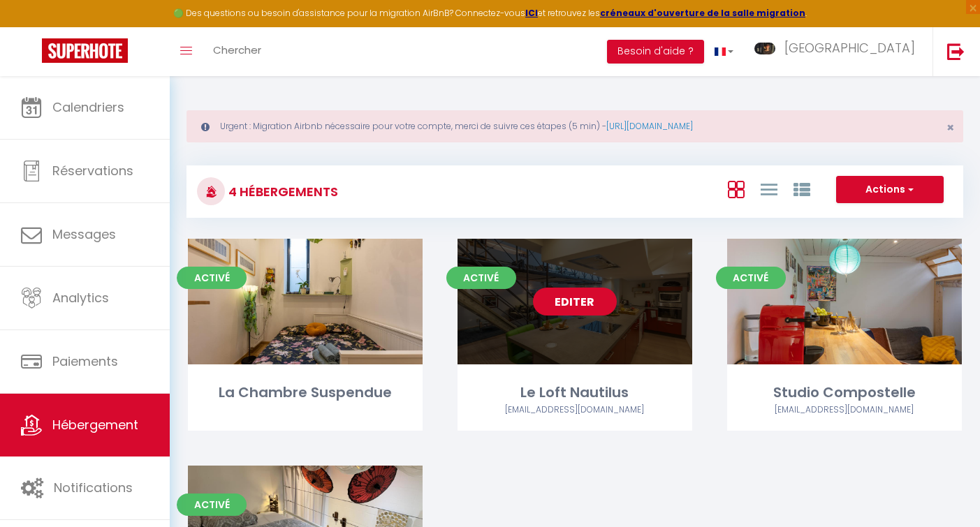 The width and height of the screenshot is (980, 527). I want to click on span: Hébergement, so click(95, 424).